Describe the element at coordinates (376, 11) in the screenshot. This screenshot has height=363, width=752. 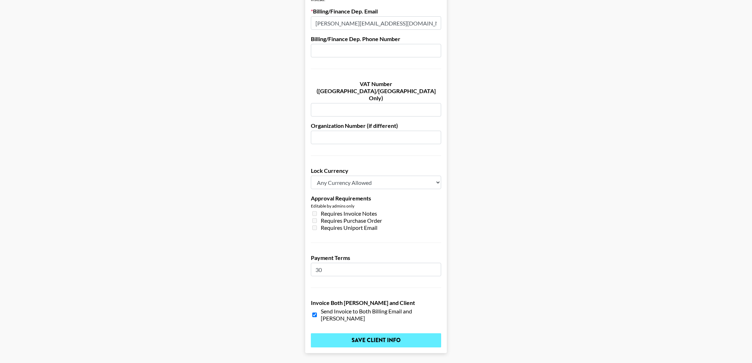
I see `label: Billing/Finance Dep. Email` at that location.